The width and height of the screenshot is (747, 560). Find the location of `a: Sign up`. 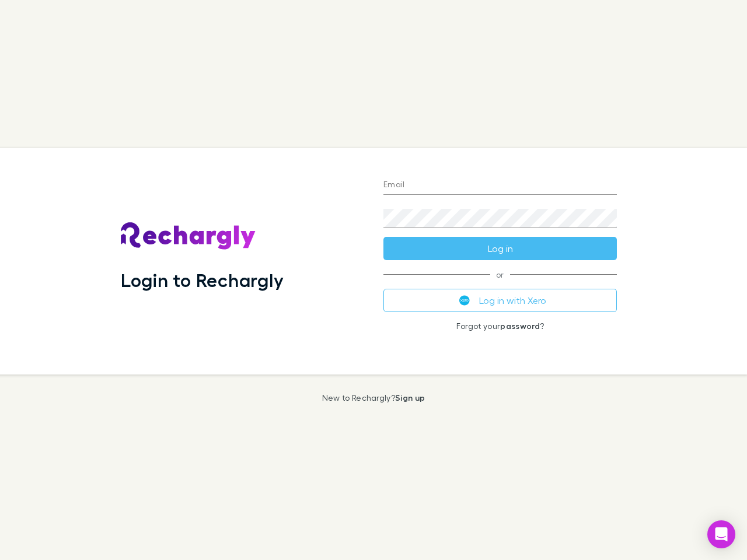

a: Sign up is located at coordinates (410, 397).